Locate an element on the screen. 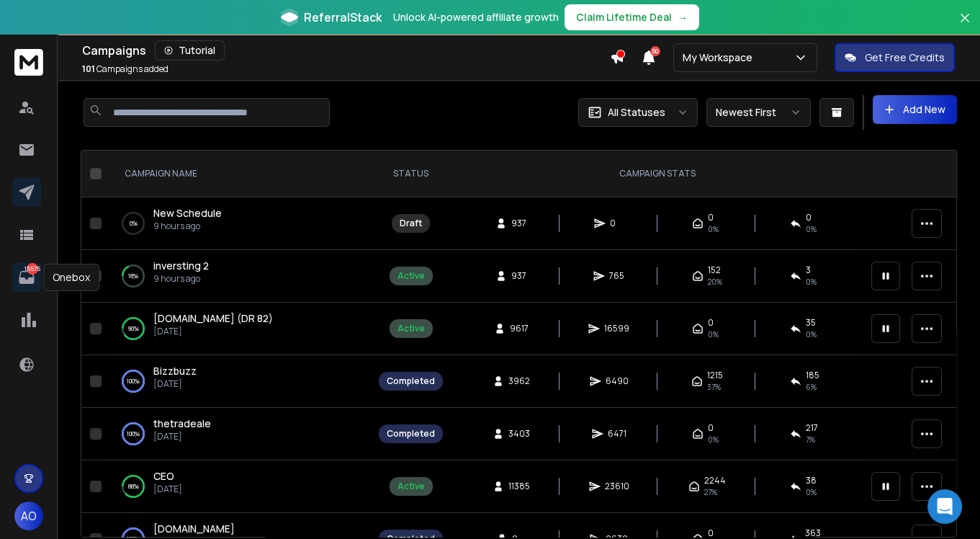 This screenshot has height=539, width=980. span: 6490 is located at coordinates (617, 381).